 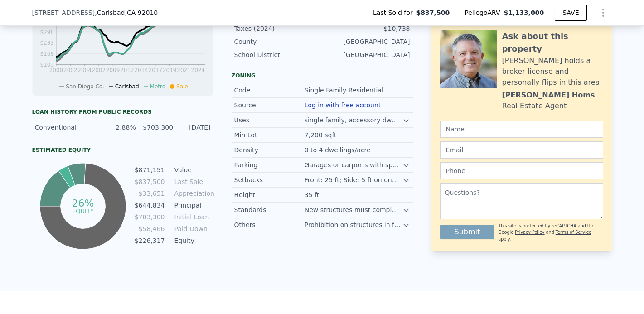 I want to click on div: This site is protected by reCAPTCHA and the Google and apply., so click(x=550, y=233).